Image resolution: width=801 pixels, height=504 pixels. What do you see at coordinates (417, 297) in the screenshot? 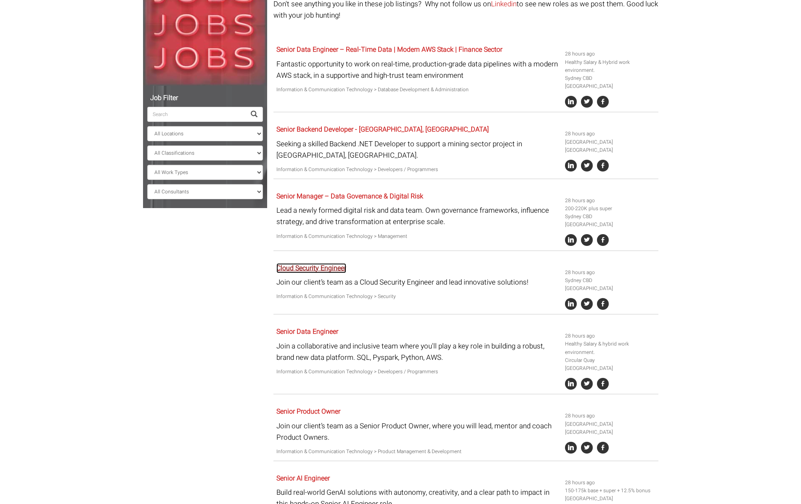
I see `p: Information & Communication Technology > Security` at bounding box center [417, 297].